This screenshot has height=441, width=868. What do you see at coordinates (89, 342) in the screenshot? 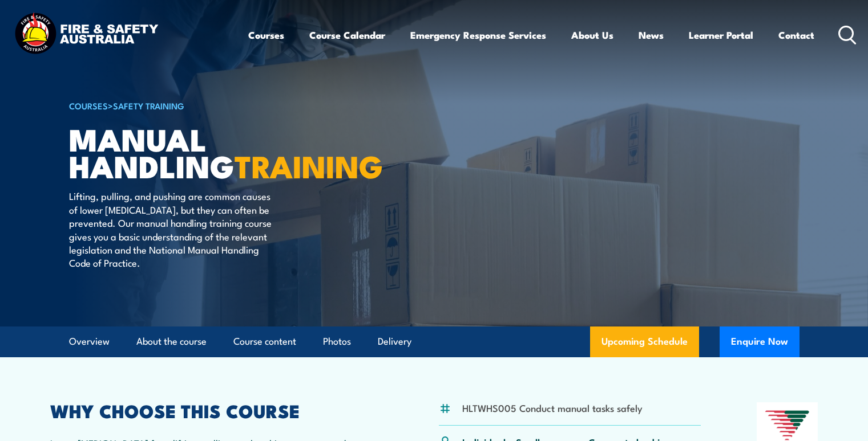
I see `a: Overview` at bounding box center [89, 342].